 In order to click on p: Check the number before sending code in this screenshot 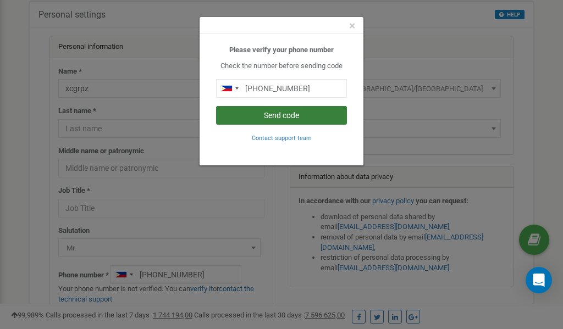, I will do `click(281, 66)`.